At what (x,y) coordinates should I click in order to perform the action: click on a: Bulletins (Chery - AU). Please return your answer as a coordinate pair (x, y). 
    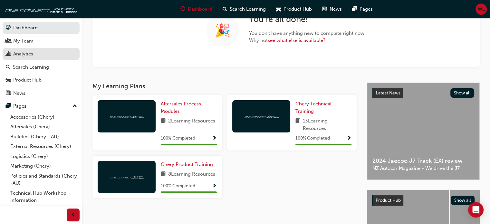
    Looking at the image, I should click on (44, 137).